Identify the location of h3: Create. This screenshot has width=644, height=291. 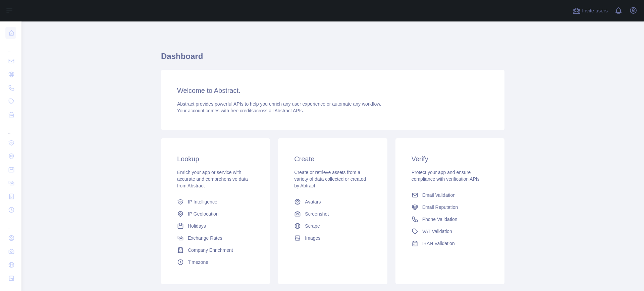
(333, 158).